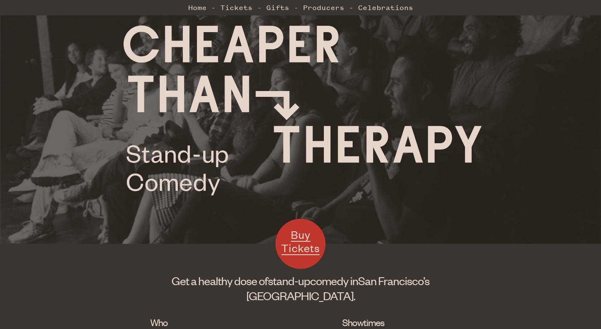  I want to click on h1: Get a healthy dose of comedy in, so click(301, 288).